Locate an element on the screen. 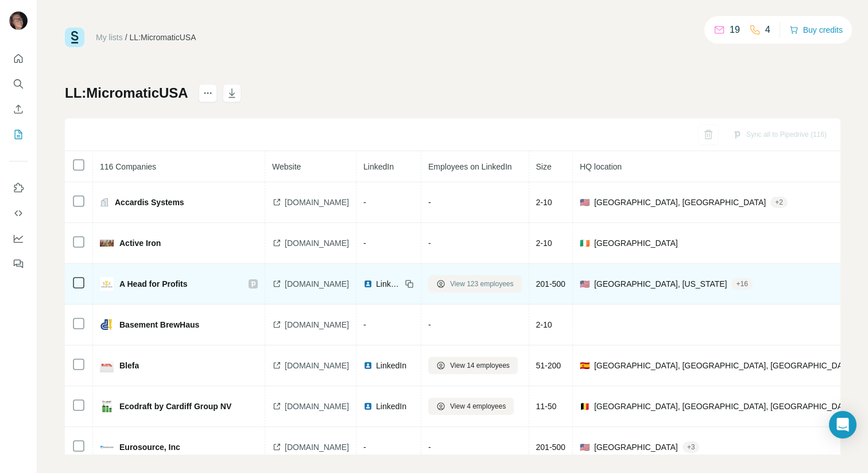  span: Employees on LinkedIn is located at coordinates (470, 167).